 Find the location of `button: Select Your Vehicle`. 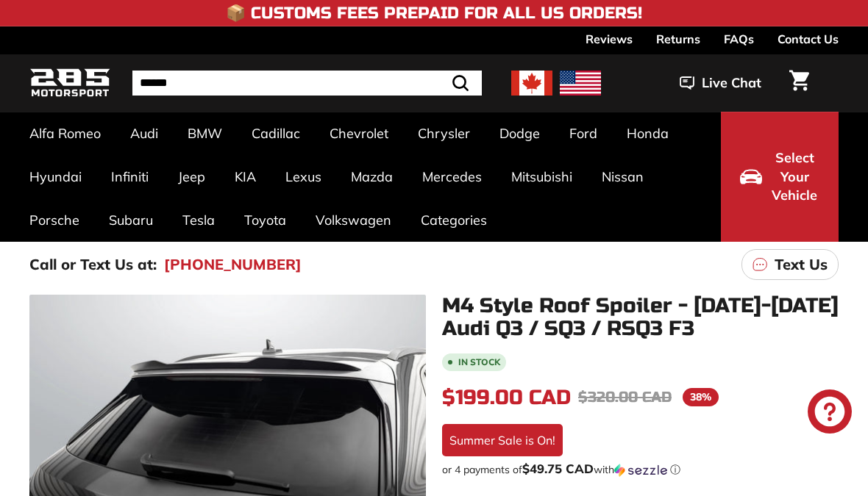

button: Select Your Vehicle is located at coordinates (780, 176).